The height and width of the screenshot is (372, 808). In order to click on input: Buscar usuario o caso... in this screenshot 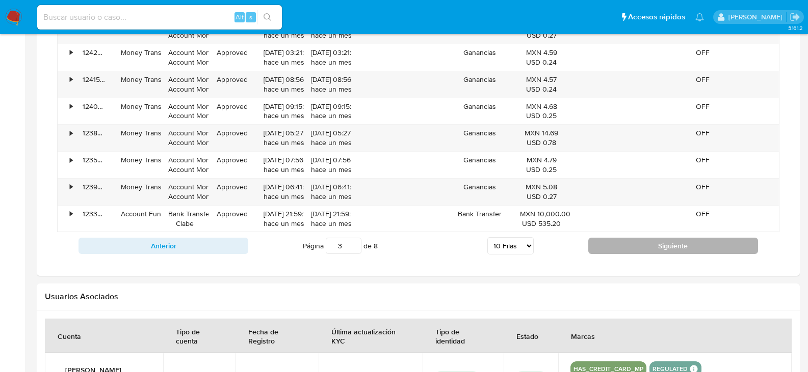, I will do `click(159, 17)`.